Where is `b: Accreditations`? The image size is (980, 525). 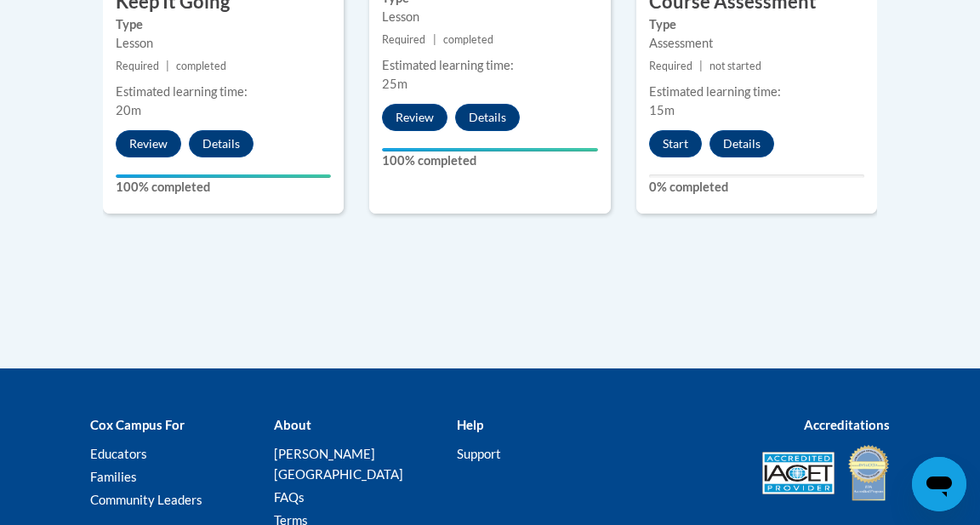
b: Accreditations is located at coordinates (846, 424).